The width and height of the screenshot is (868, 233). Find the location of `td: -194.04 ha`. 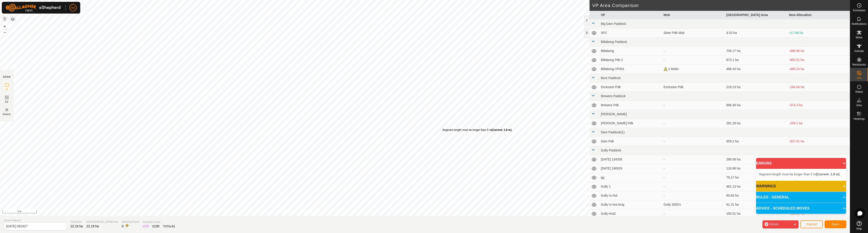

td: -194.04 ha is located at coordinates (819, 87).